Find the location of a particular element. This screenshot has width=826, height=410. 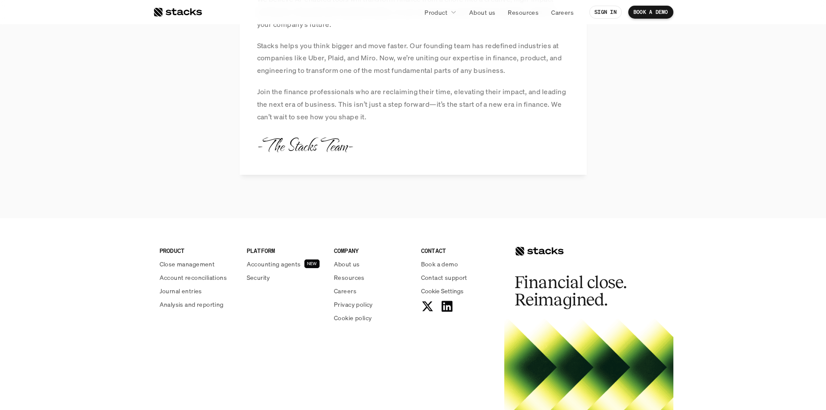

p: Stacks helps you think bigger and move faster. Our founding team has redefined industries at comp... is located at coordinates (413, 58).